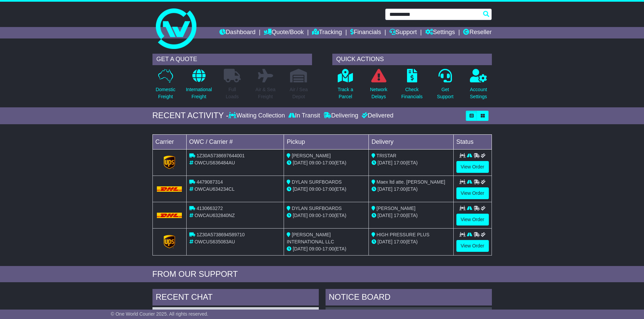 Image resolution: width=644 pixels, height=319 pixels. Describe the element at coordinates (445, 93) in the screenshot. I see `p: Get Support` at that location.